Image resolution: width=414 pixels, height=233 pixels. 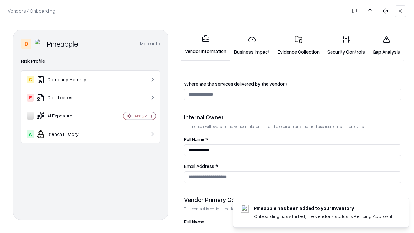 I want to click on a: Security Controls, so click(x=346, y=45).